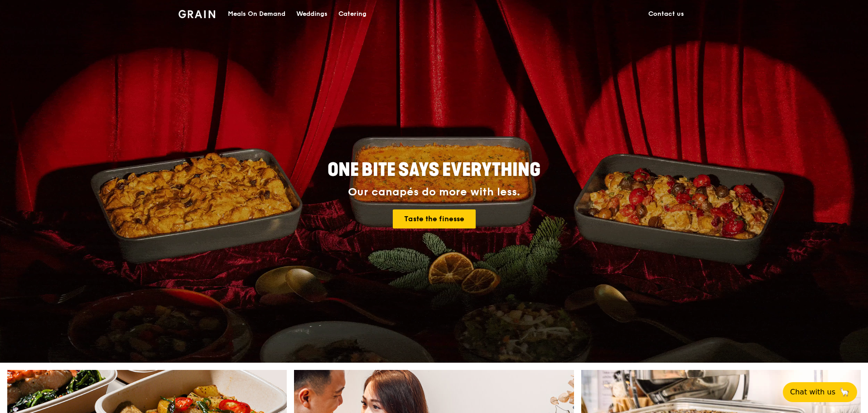  What do you see at coordinates (312, 14) in the screenshot?
I see `a: Weddings` at bounding box center [312, 14].